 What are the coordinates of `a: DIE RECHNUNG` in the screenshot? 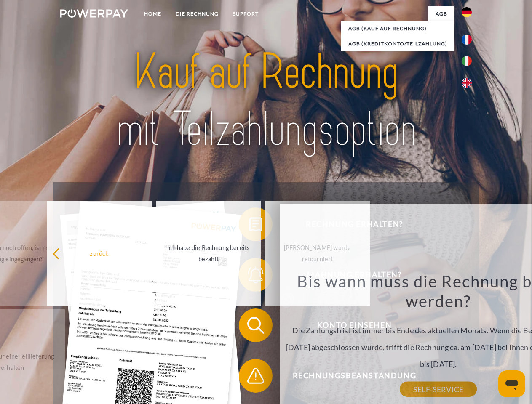 It's located at (197, 14).